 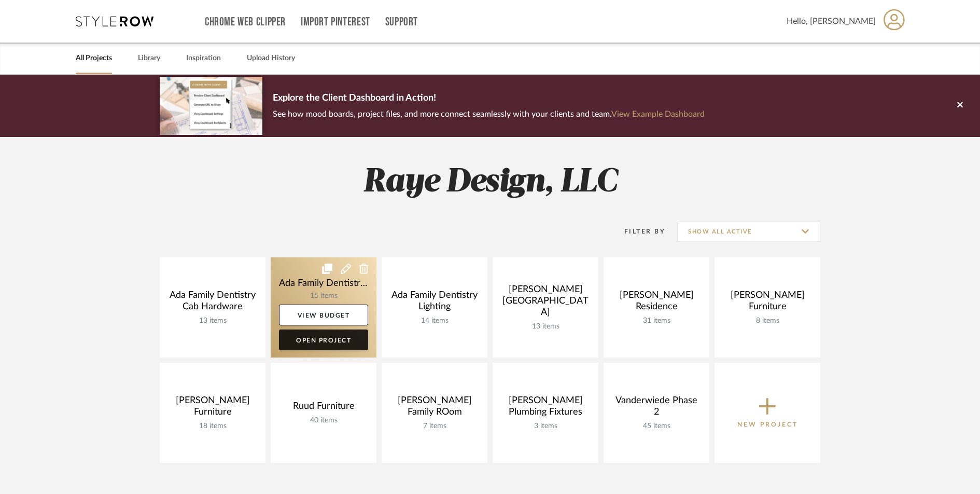 What do you see at coordinates (323, 340) in the screenshot?
I see `a: Open Project` at bounding box center [323, 340].